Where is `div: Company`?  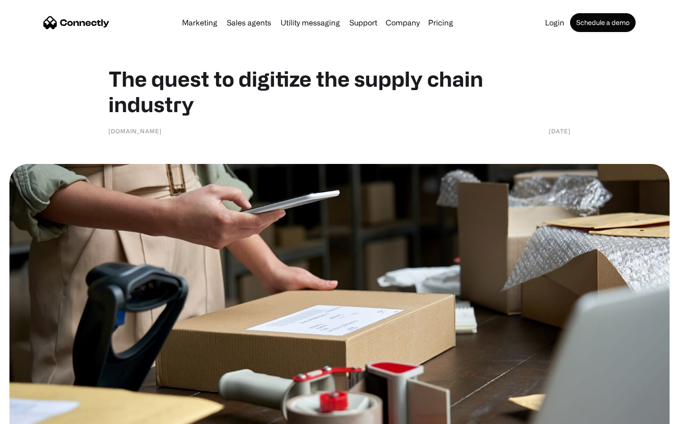
div: Company is located at coordinates (402, 23).